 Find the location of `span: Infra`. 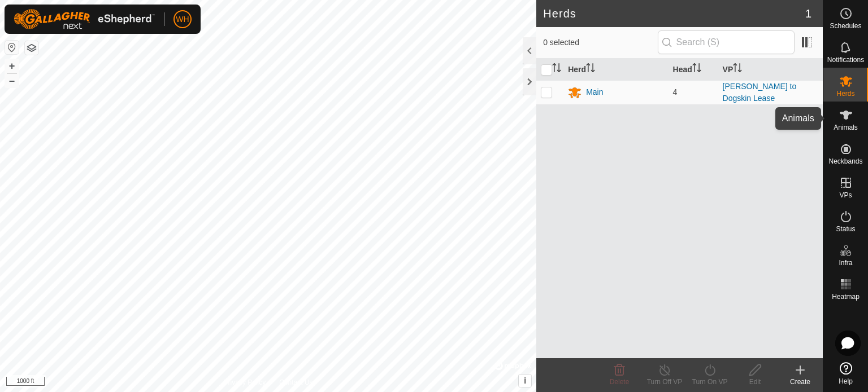

span: Infra is located at coordinates (846, 263).